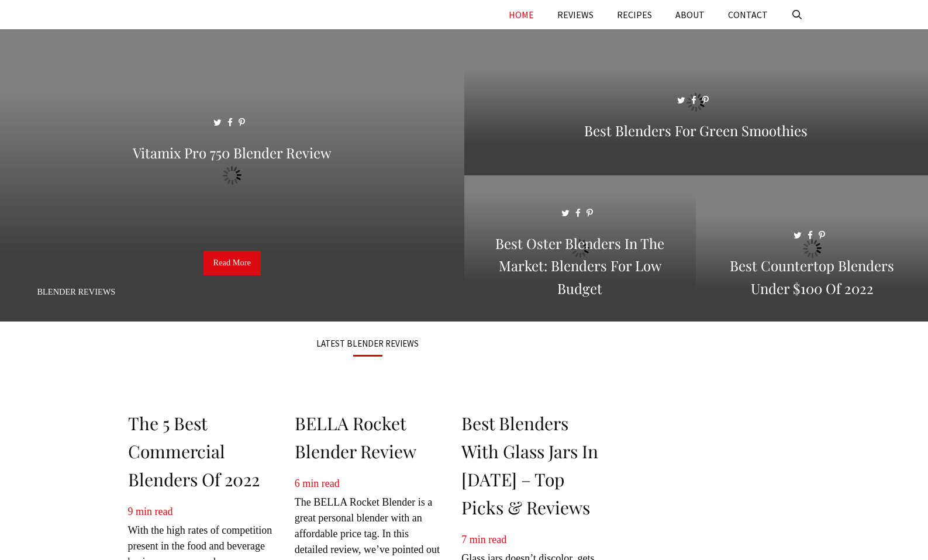 The height and width of the screenshot is (560, 928). Describe the element at coordinates (534, 398) in the screenshot. I see `img: Best Blenders With Glass Jars In 2022 – Top Picks & Reviews` at that location.